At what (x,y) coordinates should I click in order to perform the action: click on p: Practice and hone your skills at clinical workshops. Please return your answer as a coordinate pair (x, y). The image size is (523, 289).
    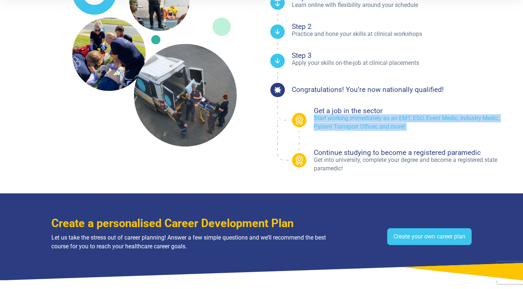
    Looking at the image, I should click on (403, 34).